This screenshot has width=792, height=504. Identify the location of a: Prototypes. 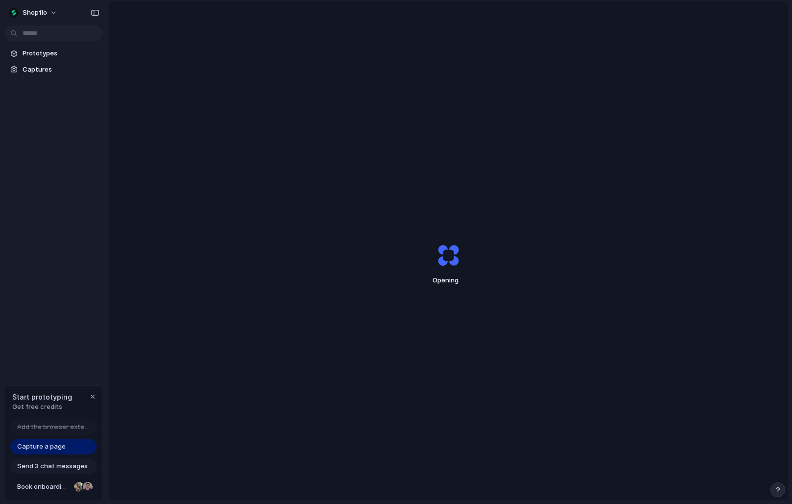
(54, 53).